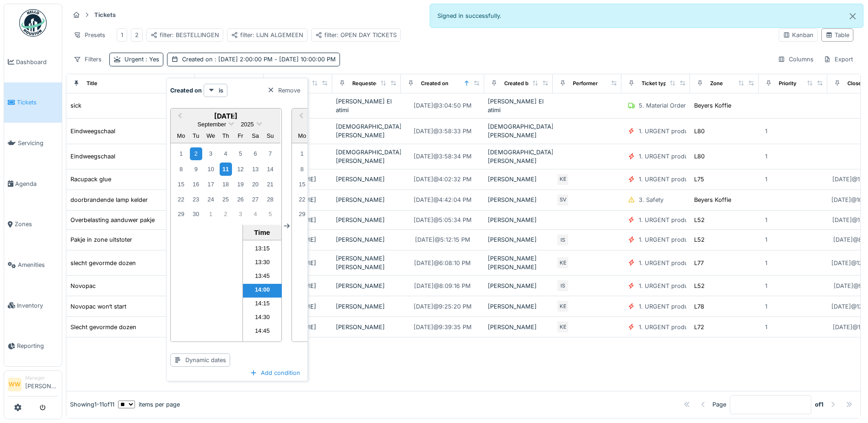  I want to click on div: Choose Tuesday, 16 September 2025, so click(196, 184).